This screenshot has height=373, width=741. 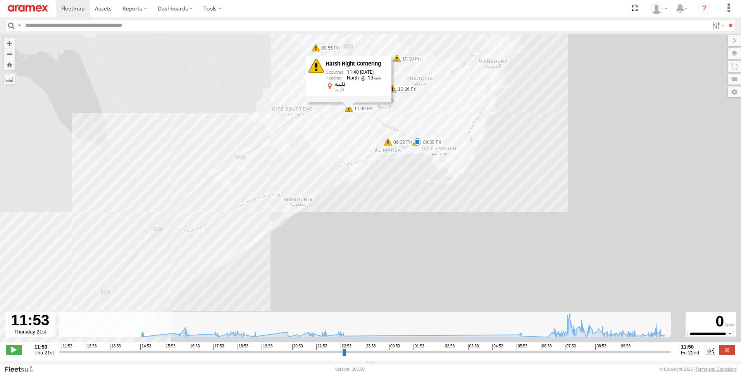 I want to click on span: 08:53, so click(x=601, y=347).